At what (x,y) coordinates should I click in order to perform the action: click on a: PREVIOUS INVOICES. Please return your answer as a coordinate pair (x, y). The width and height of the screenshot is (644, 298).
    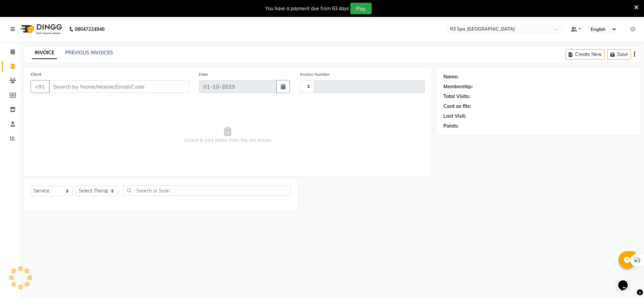
    Looking at the image, I should click on (89, 53).